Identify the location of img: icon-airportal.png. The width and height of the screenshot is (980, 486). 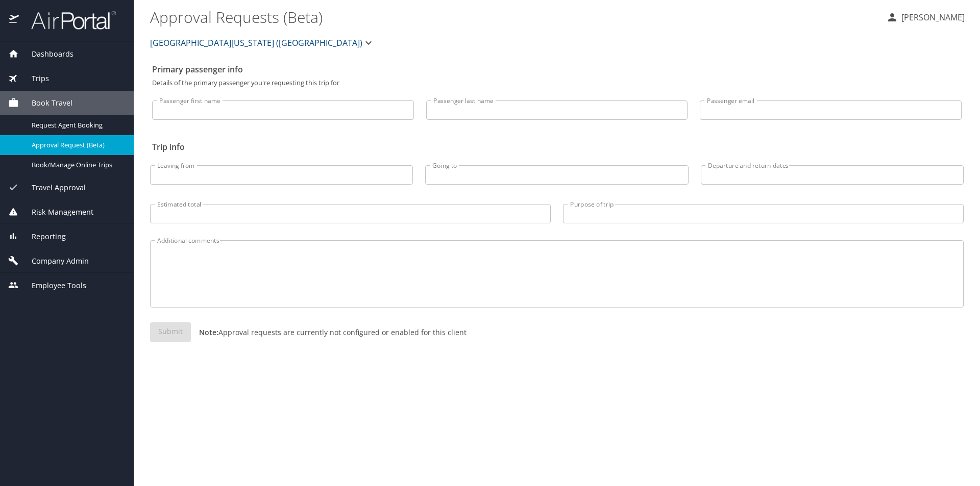
(14, 20).